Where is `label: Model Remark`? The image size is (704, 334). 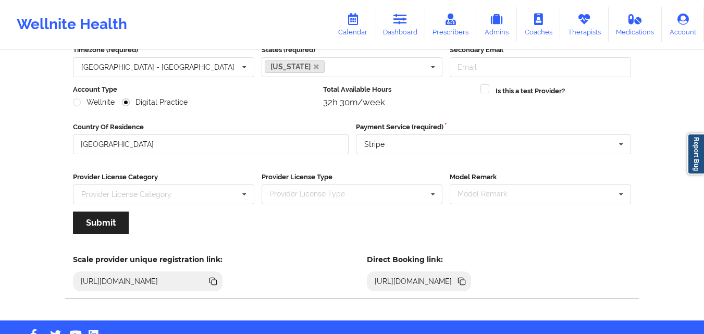 label: Model Remark is located at coordinates (540, 177).